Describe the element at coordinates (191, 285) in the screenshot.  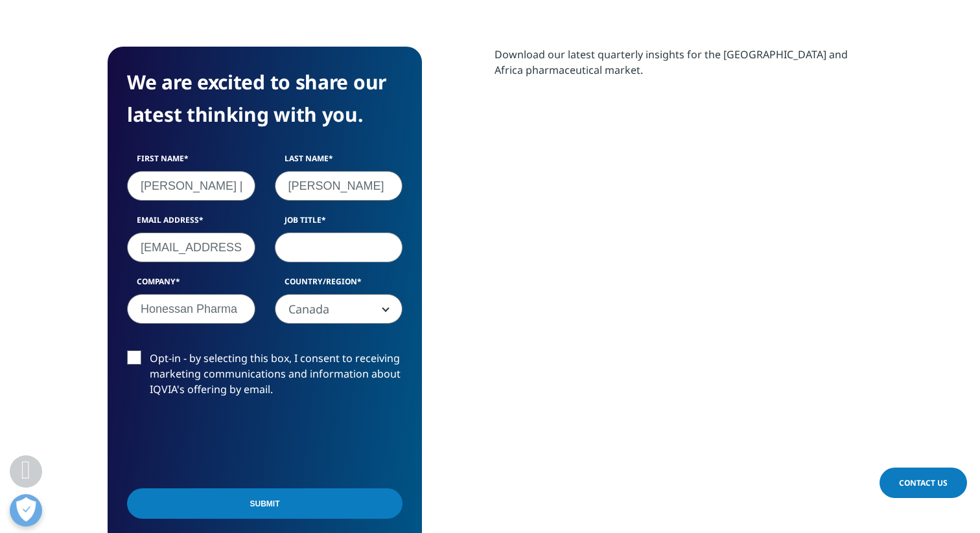
I see `label: Company` at that location.